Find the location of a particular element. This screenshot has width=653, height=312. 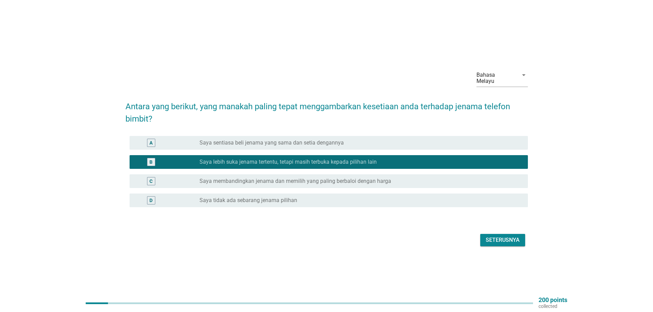

label: Saya sentiasa beli jenama yang sama dan setia dengannya is located at coordinates (272, 143).